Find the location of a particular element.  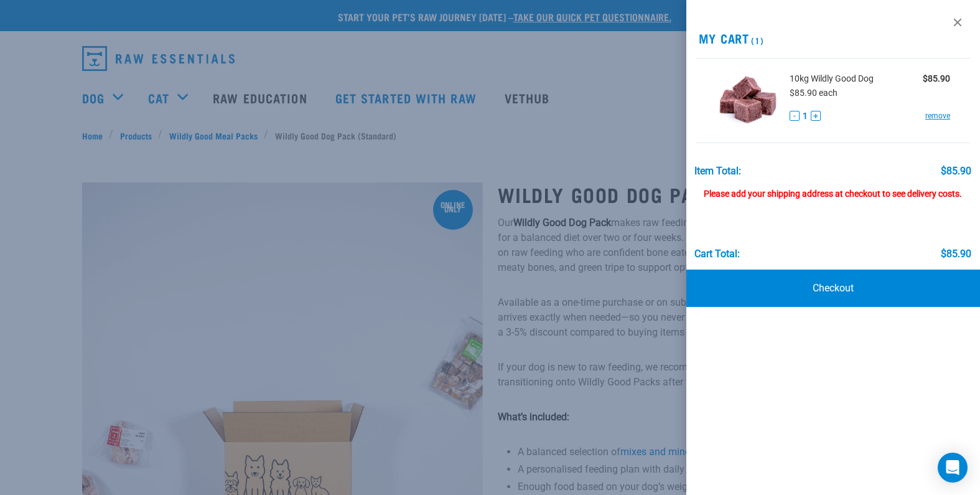

span: $85.90 each is located at coordinates (813, 93).